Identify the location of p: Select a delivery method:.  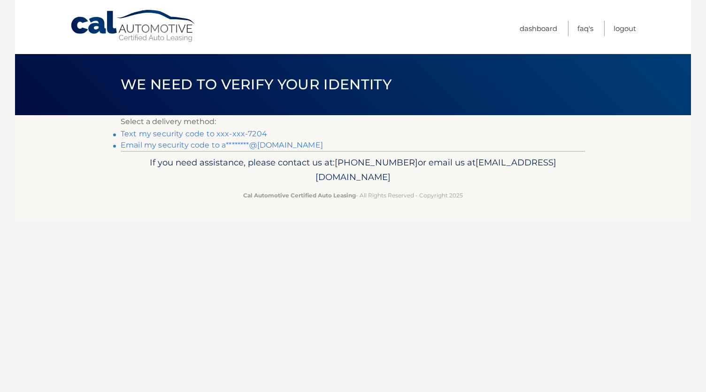
(353, 122).